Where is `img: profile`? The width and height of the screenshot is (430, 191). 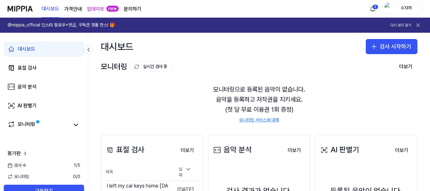 img: profile is located at coordinates (388, 9).